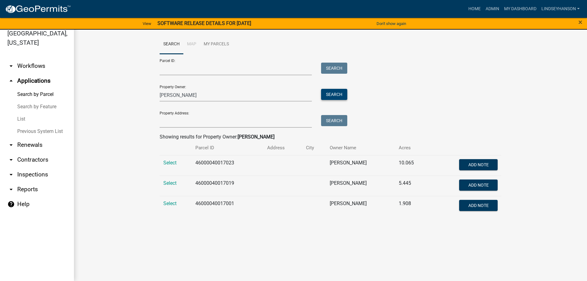 The width and height of the screenshot is (587, 281). Describe the element at coordinates (147, 23) in the screenshot. I see `a: View` at that location.